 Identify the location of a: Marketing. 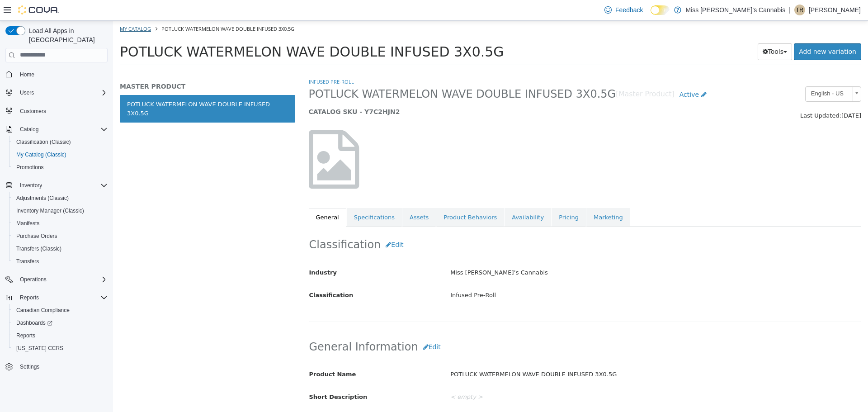
(495, 197).